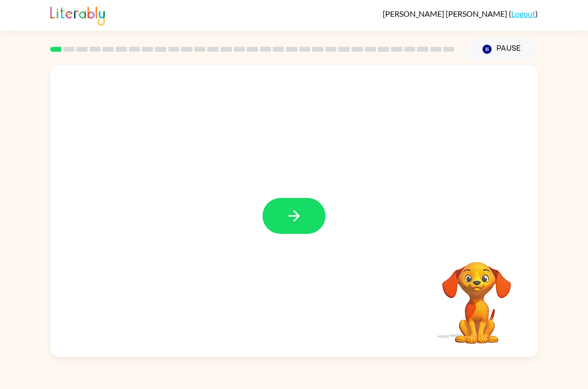 The image size is (588, 389). I want to click on video: Your browser must support playing .mp4 files to use Literably. Please try using another browser., so click(477, 295).